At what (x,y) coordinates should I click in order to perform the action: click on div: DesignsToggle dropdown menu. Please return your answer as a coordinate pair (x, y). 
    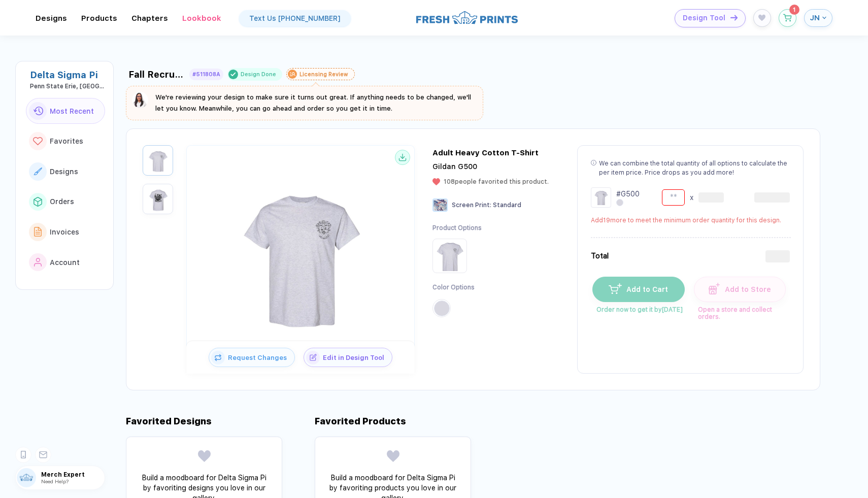
    Looking at the image, I should click on (51, 18).